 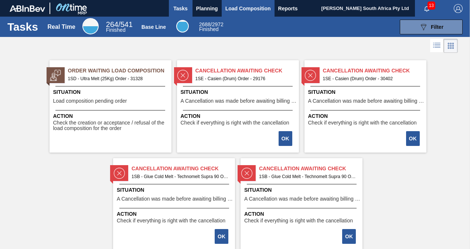 What do you see at coordinates (286, 139) in the screenshot?
I see `div: Complete task: 2237678` at bounding box center [286, 139].